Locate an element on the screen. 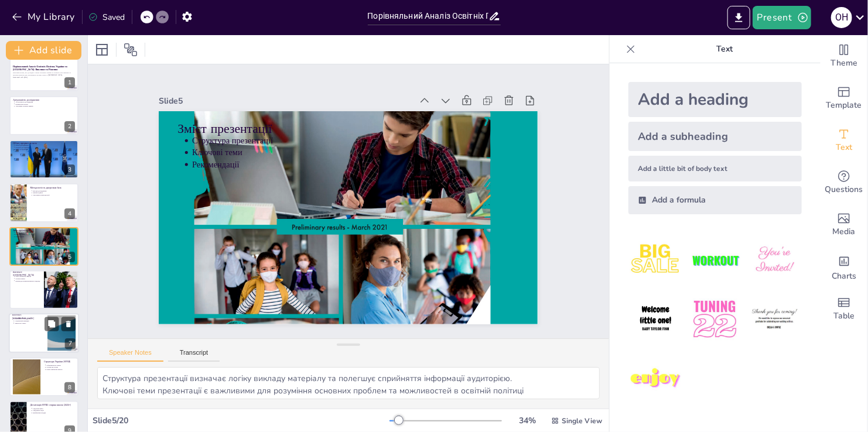 Image resolution: width=868 pixels, height=432 pixels. p: Норвегія як еталон is located at coordinates (45, 103).